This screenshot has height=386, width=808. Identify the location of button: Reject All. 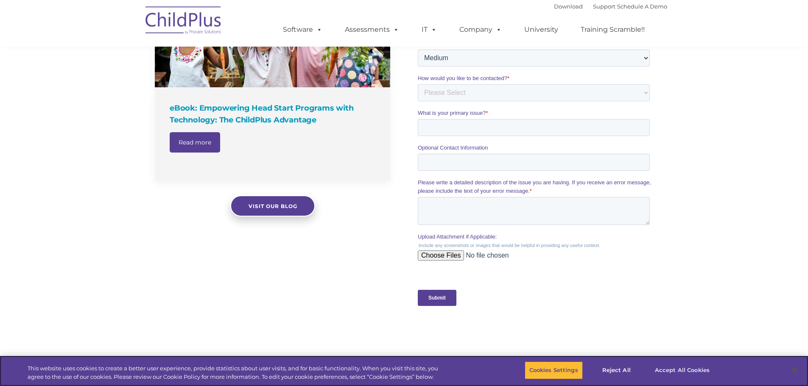
(616, 371).